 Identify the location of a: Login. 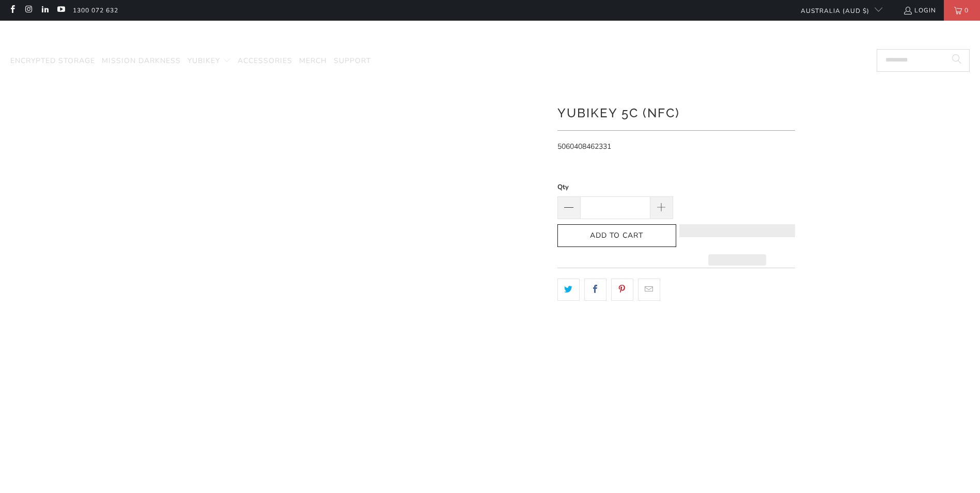
(920, 10).